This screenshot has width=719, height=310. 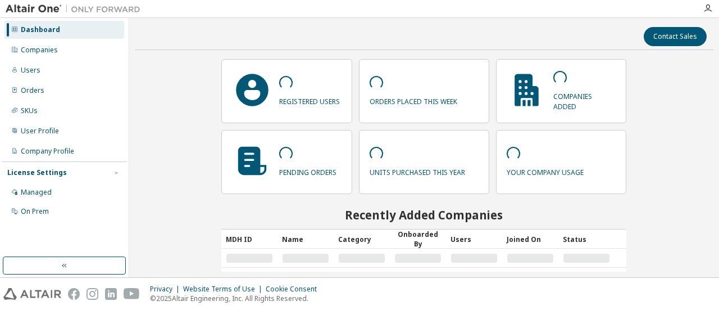 What do you see at coordinates (39, 50) in the screenshot?
I see `div: Companies` at bounding box center [39, 50].